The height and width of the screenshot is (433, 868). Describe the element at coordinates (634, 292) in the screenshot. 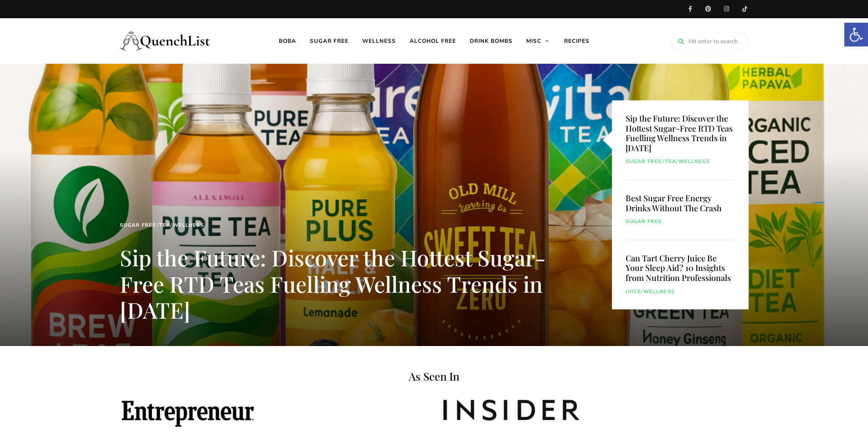

I see `a: Juice` at that location.